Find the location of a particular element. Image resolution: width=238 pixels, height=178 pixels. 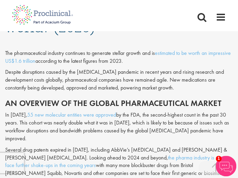

a: estimated to be worth an impressive US$1.6 trillion is located at coordinates (118, 57).